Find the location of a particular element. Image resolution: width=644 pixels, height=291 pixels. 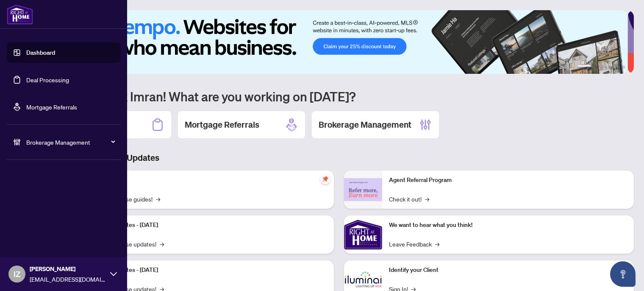

a: Leave Feedback→ is located at coordinates (414, 244).